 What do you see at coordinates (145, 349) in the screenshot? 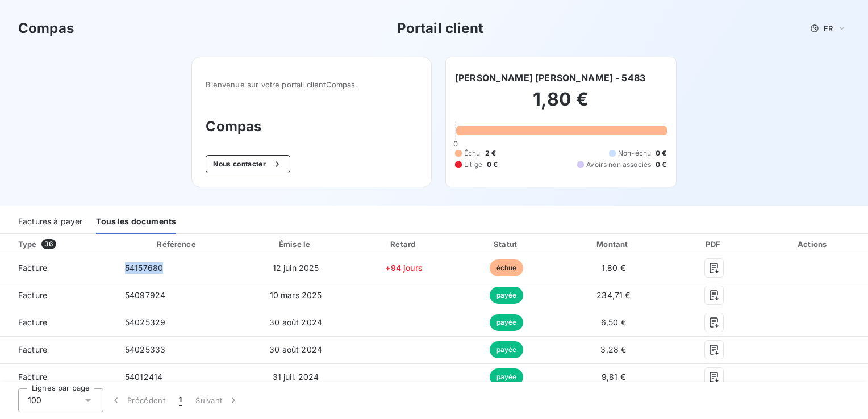
I see `span: 54025333` at bounding box center [145, 349].